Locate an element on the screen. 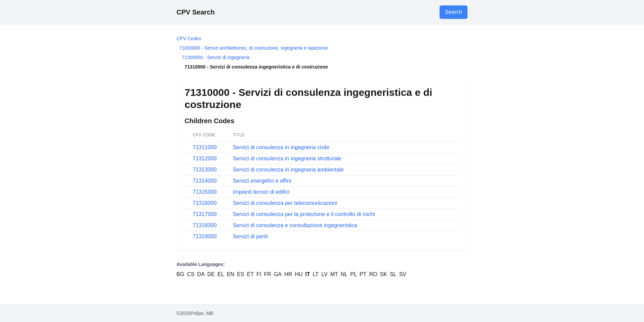 The image size is (644, 322). a: IT is located at coordinates (307, 274).